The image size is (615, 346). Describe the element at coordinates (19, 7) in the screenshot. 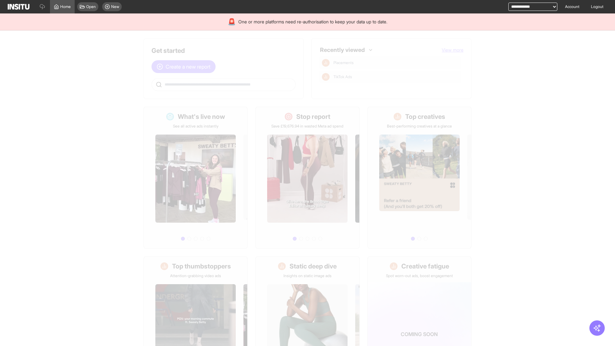

I see `img: Logo` at that location.